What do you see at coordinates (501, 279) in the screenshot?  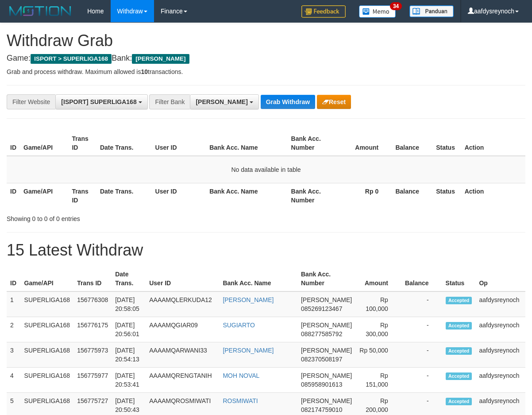 I see `th: Op` at bounding box center [501, 279].